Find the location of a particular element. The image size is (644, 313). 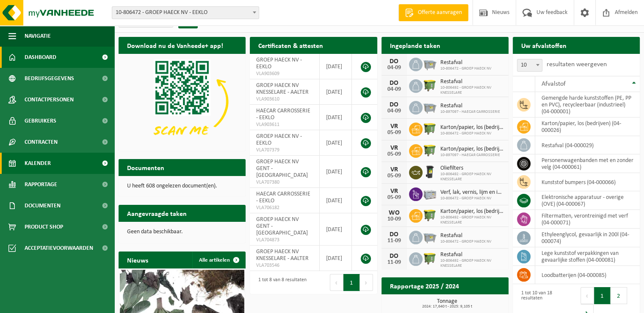

div: 10-09 is located at coordinates (394, 219).